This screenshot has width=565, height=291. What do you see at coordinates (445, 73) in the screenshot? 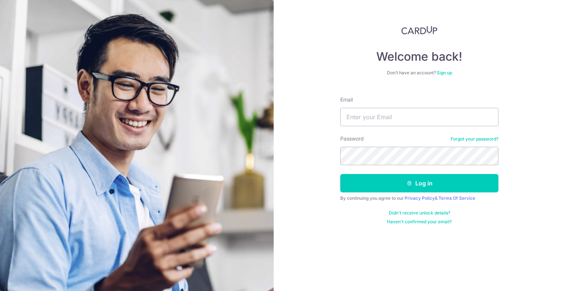
I see `a: Sign up` at bounding box center [445, 73].